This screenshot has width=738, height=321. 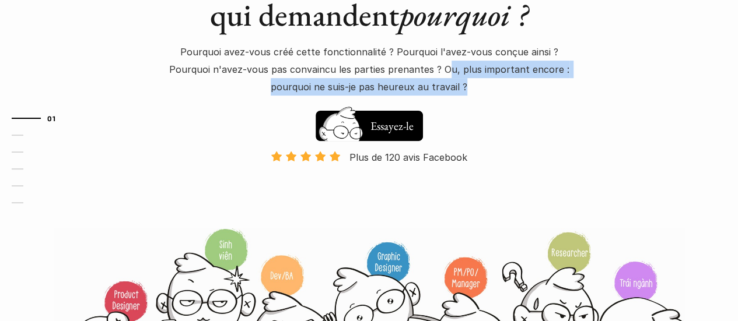 What do you see at coordinates (369, 123) in the screenshot?
I see `a: Essayez-le` at bounding box center [369, 123].